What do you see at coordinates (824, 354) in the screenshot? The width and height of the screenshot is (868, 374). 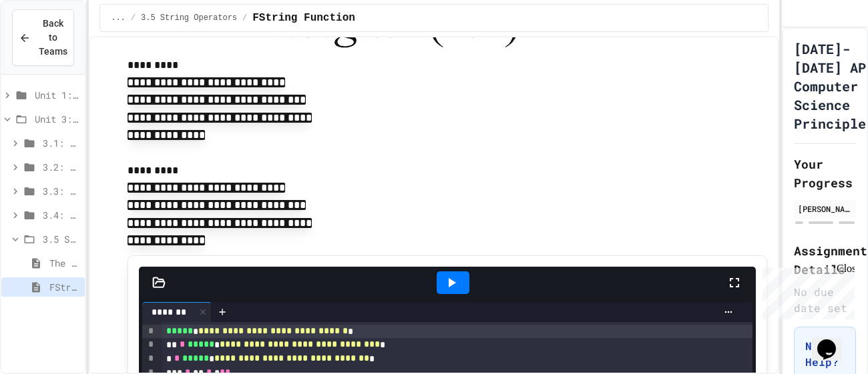 I see `h3: Need Help?` at bounding box center [824, 354].